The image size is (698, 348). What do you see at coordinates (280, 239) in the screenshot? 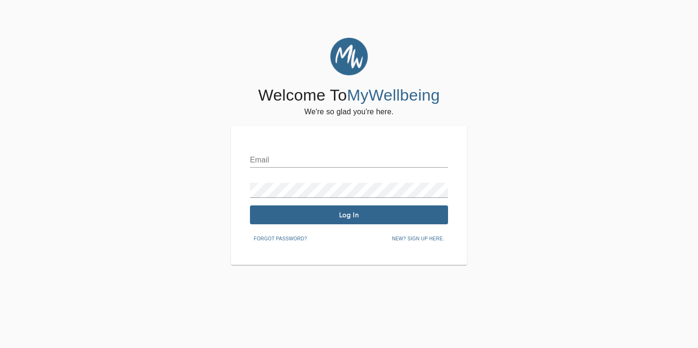
I see `span: Forgot password?` at bounding box center [280, 239].